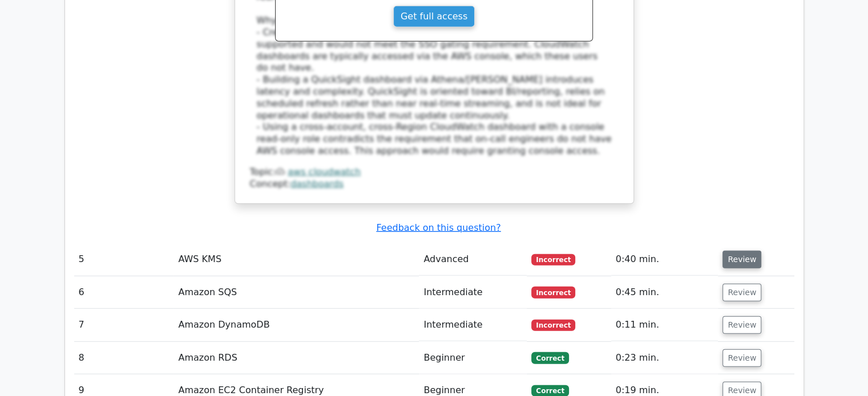  Describe the element at coordinates (664, 293) in the screenshot. I see `td: 0:45 min.` at that location.